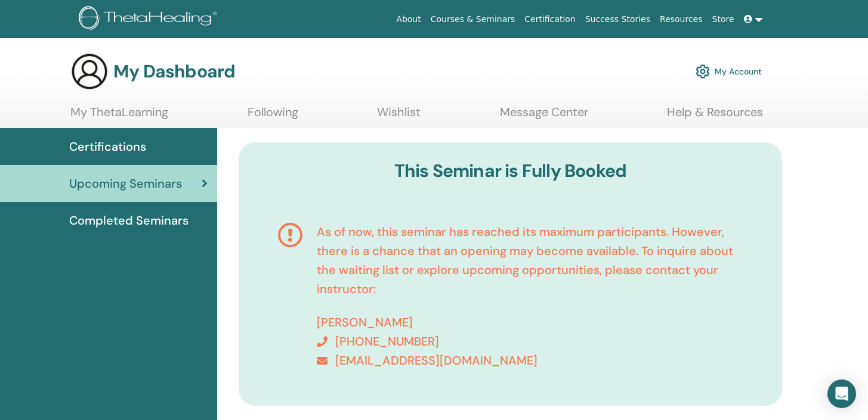 Image resolution: width=868 pixels, height=420 pixels. Describe the element at coordinates (174, 71) in the screenshot. I see `h3: My Dashboard` at that location.